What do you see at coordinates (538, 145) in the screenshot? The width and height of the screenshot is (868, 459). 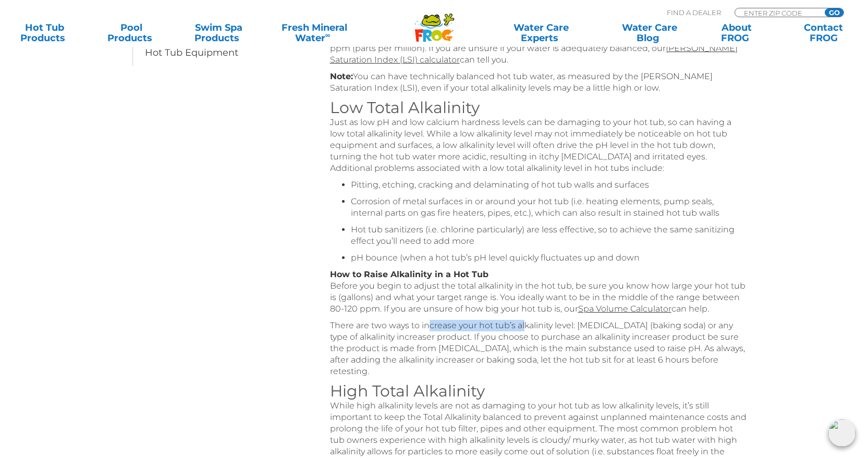 I see `p: Just as low pH and low calcium hardness levels can be damaging to your hot tub, so can having a l...` at bounding box center [538, 145].